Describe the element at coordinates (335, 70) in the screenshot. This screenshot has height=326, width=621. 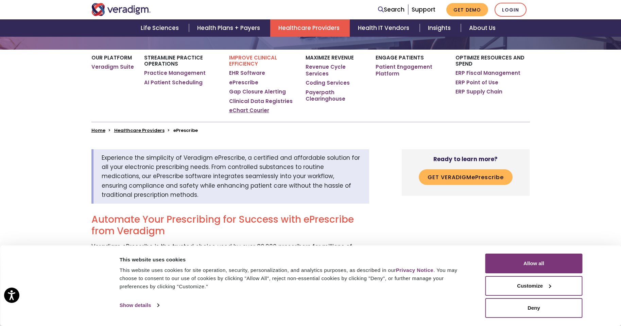
I see `a: Revenue Cycle Services` at that location.